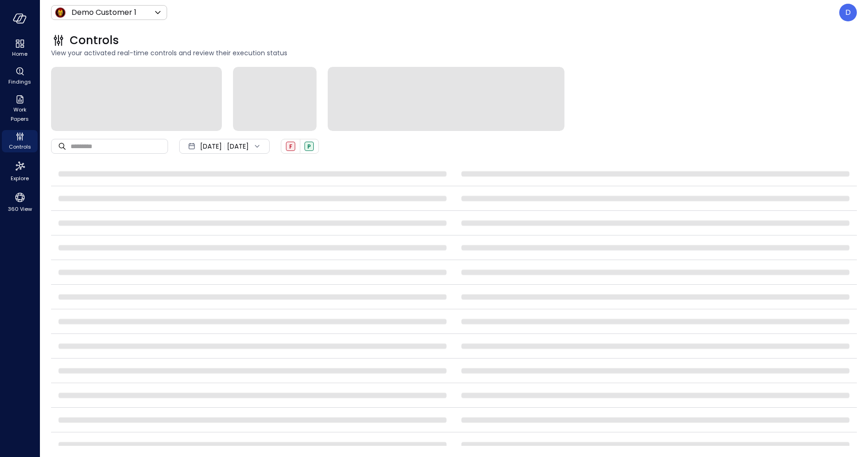 The height and width of the screenshot is (457, 868). Describe the element at coordinates (848, 12) in the screenshot. I see `p: D` at that location.